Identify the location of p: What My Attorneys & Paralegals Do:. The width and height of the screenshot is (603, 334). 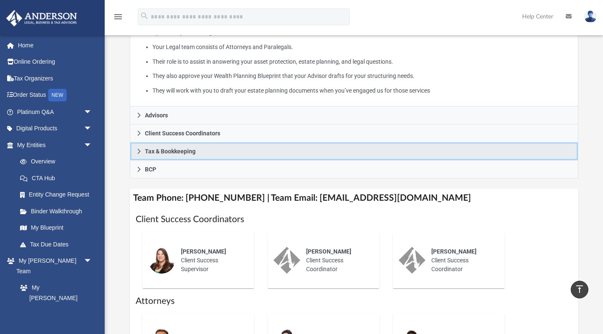
(354, 61).